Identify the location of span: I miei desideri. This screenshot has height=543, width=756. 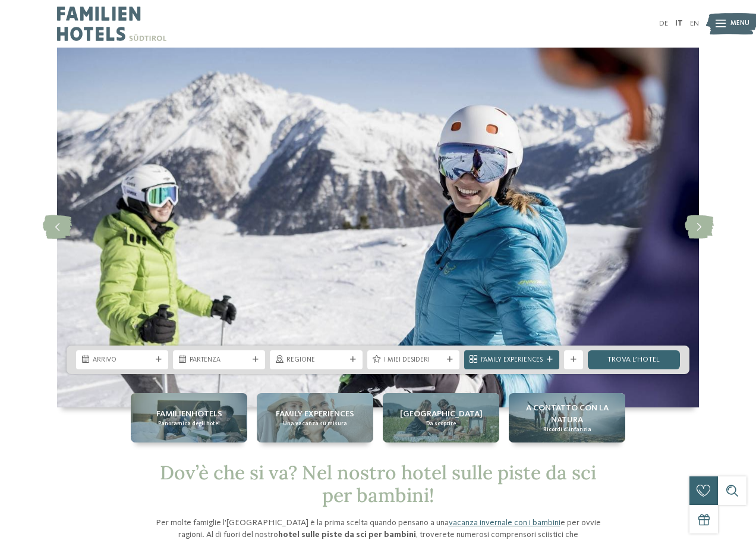
(413, 360).